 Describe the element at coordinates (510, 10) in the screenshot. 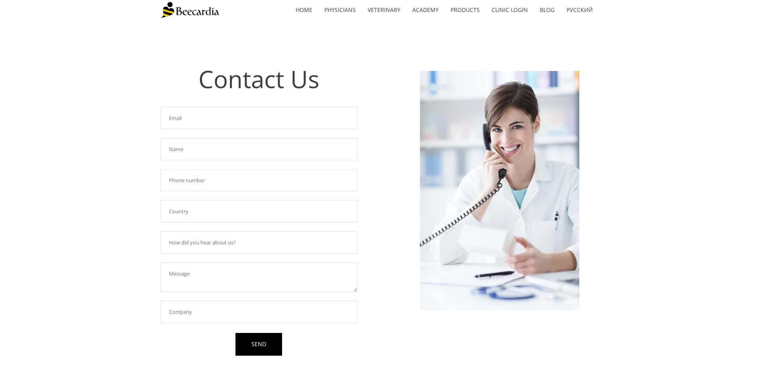

I see `a: Clinic Login` at that location.